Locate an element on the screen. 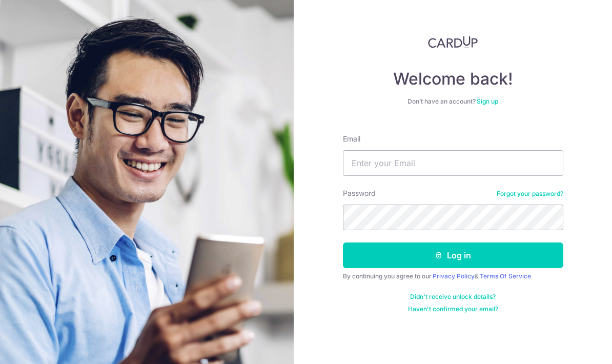 This screenshot has height=364, width=612. a: Didn't receive unlock details? is located at coordinates (452, 297).